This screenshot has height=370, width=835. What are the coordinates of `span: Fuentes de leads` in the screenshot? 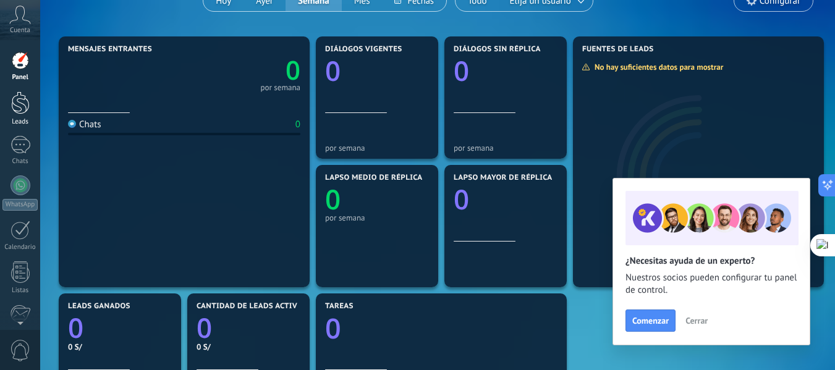 It's located at (618, 49).